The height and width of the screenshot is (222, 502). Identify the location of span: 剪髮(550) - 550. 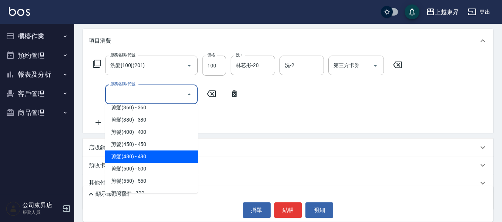
(151, 181).